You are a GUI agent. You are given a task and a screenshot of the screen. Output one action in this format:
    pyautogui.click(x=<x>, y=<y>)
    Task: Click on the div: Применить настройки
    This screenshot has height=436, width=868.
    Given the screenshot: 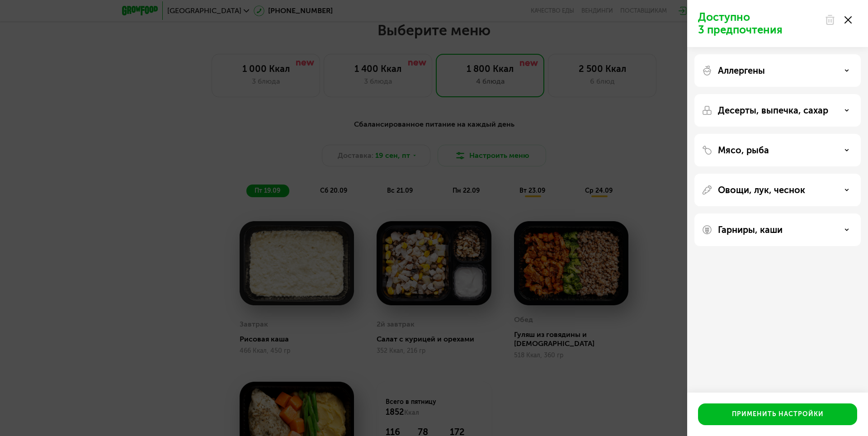 What is the action you would take?
    pyautogui.click(x=778, y=414)
    